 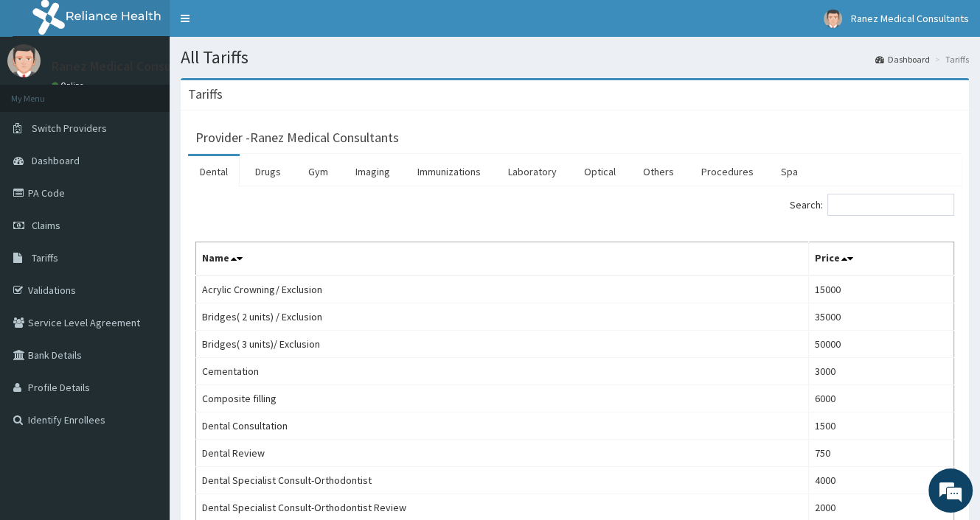 I want to click on a: Dashboard, so click(x=903, y=59).